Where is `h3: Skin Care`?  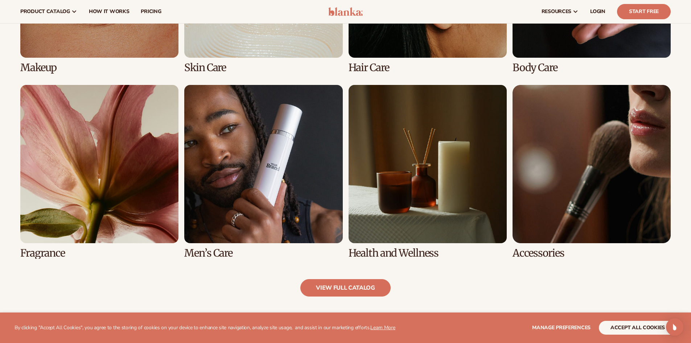 h3: Skin Care is located at coordinates (264, 68).